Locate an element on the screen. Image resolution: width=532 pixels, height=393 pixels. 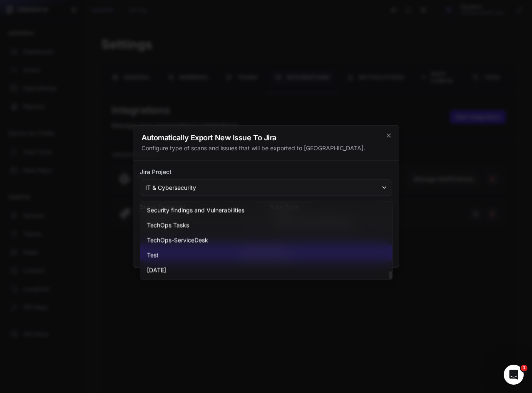
button: cross 2, is located at coordinates (389, 136).